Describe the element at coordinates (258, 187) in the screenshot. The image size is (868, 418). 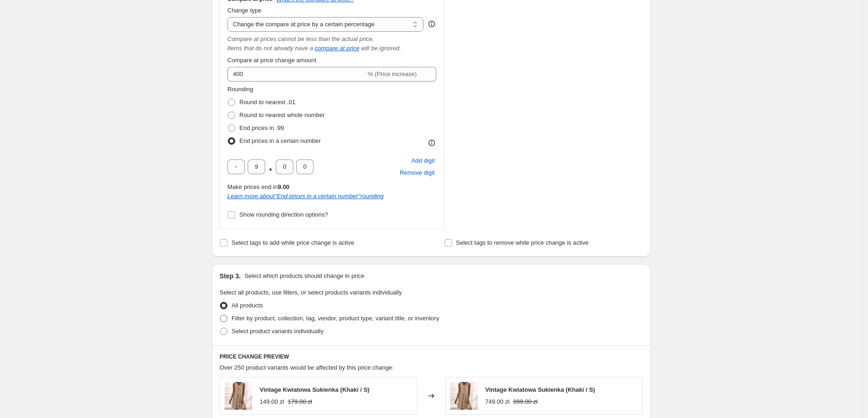
I see `span: Make prices end in` at that location.